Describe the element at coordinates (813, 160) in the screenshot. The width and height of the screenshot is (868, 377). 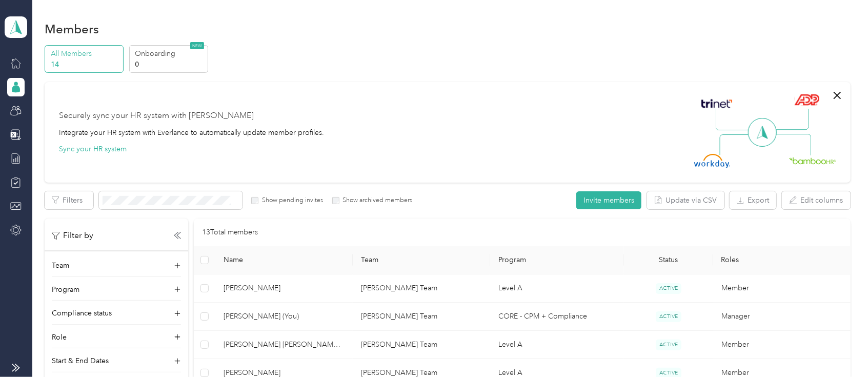
I see `img: BambooHR` at that location.